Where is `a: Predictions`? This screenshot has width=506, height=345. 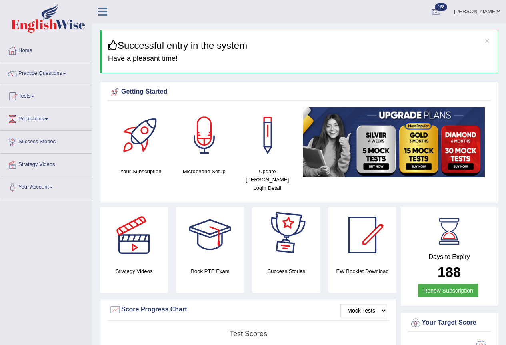 a: Predictions is located at coordinates (46, 118).